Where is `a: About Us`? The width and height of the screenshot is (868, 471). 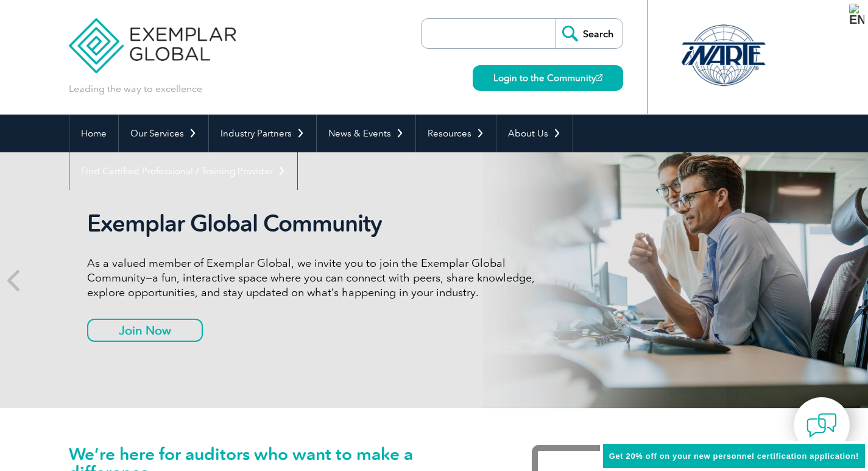
a: About Us is located at coordinates (534, 133).